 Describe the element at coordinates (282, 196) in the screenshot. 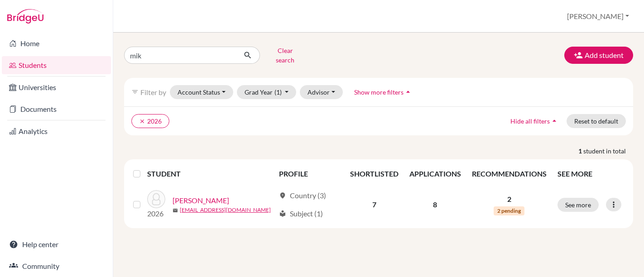

I see `span: location_on` at that location.